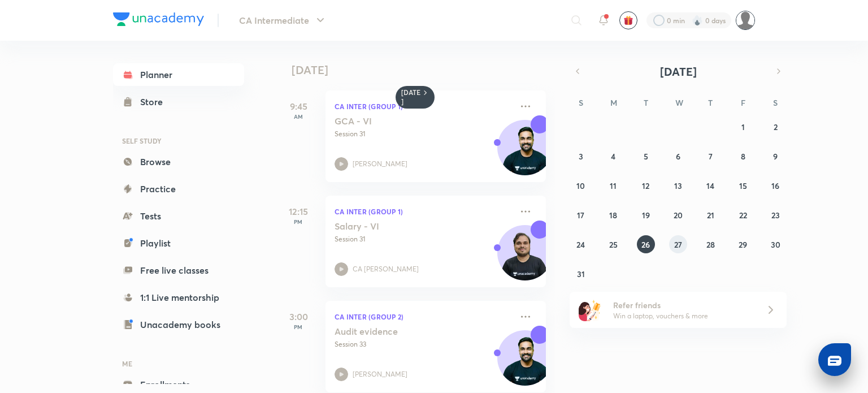 This screenshot has width=868, height=393. What do you see at coordinates (179, 162) in the screenshot?
I see `a: Browse` at bounding box center [179, 162].